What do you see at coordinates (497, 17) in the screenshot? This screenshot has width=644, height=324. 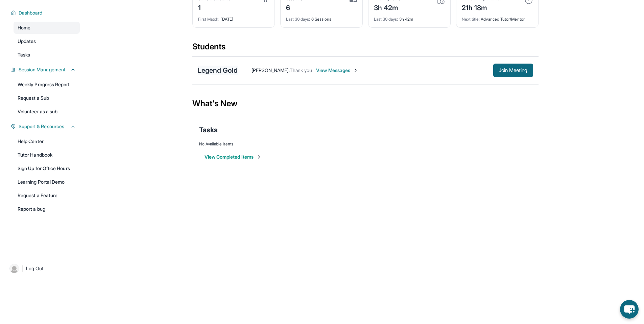 I see `div: Advanced Tutor/Mentor` at bounding box center [497, 17].